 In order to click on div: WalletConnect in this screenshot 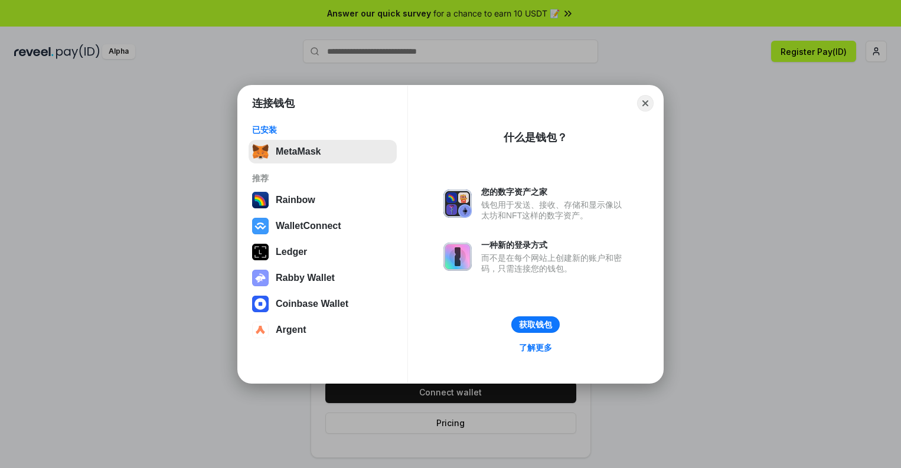, I will do `click(308, 226)`.